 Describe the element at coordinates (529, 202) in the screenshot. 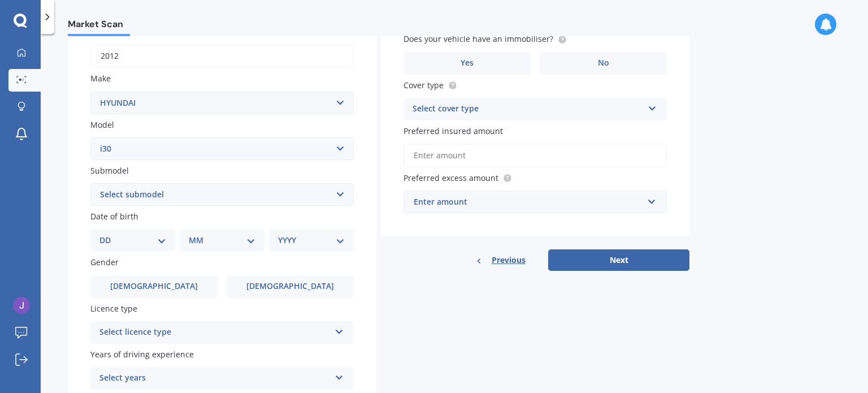

I see `div: Enter amount` at that location.